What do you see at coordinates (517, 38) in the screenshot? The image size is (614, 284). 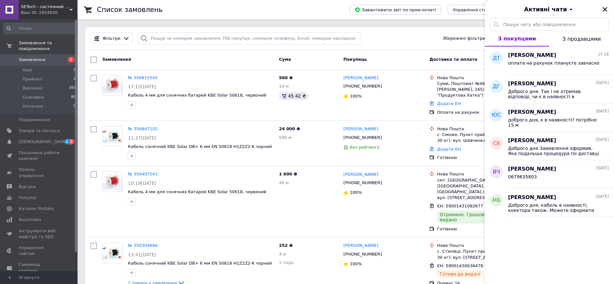 I see `span: З покупцями` at bounding box center [517, 38].